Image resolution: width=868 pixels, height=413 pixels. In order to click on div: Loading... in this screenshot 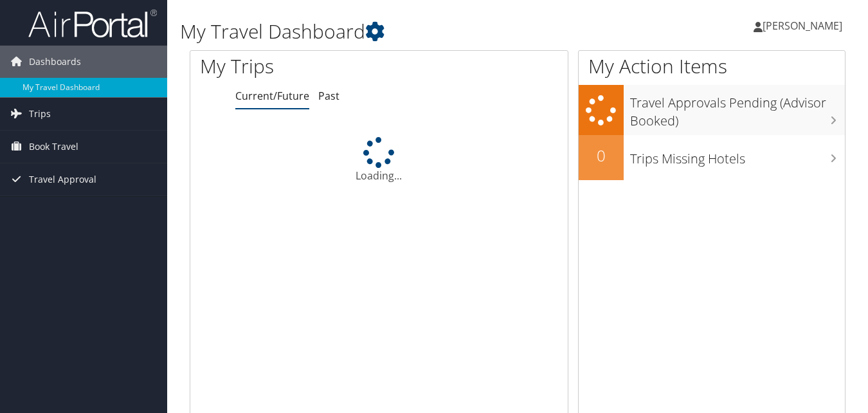, I will do `click(379, 160)`.